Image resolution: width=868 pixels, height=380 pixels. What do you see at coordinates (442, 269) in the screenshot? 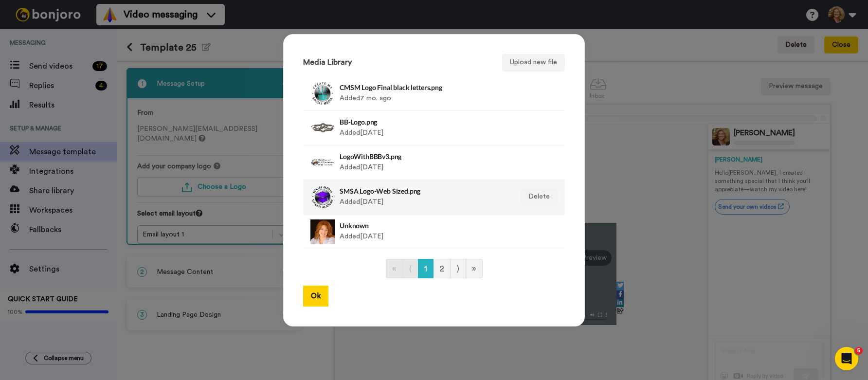
I see `a: Go to page number 2` at bounding box center [442, 269].